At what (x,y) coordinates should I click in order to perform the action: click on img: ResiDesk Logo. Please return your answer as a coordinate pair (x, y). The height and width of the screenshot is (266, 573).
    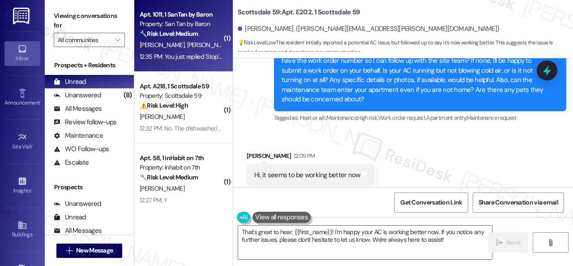
    Looking at the image, I should click on (22, 16).